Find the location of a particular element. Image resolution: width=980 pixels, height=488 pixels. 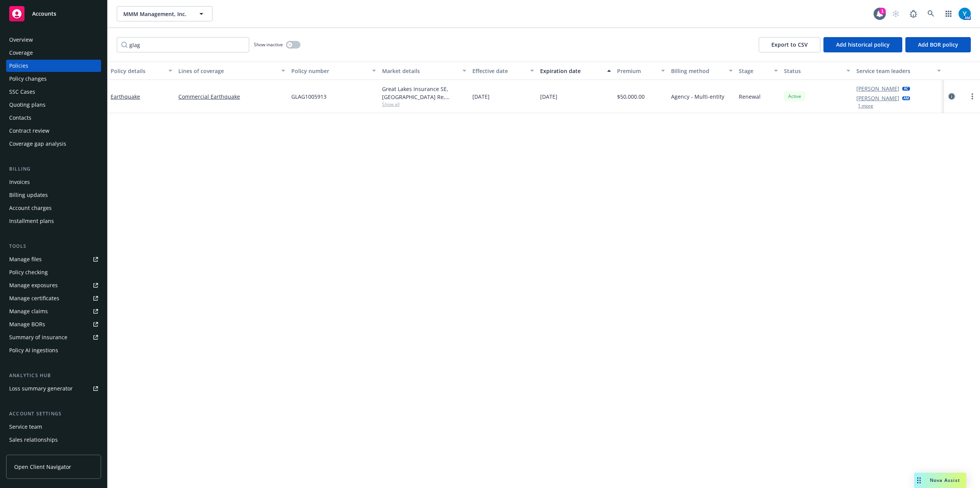

span: Manage exposures is located at coordinates (54, 285).